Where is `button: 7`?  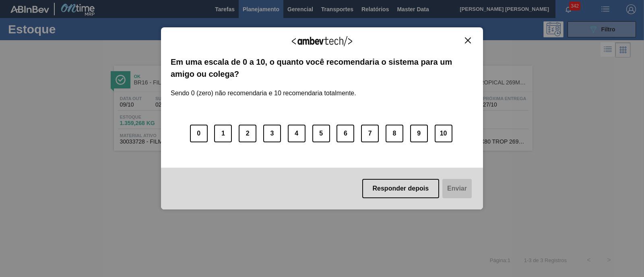 button: 7 is located at coordinates (370, 134).